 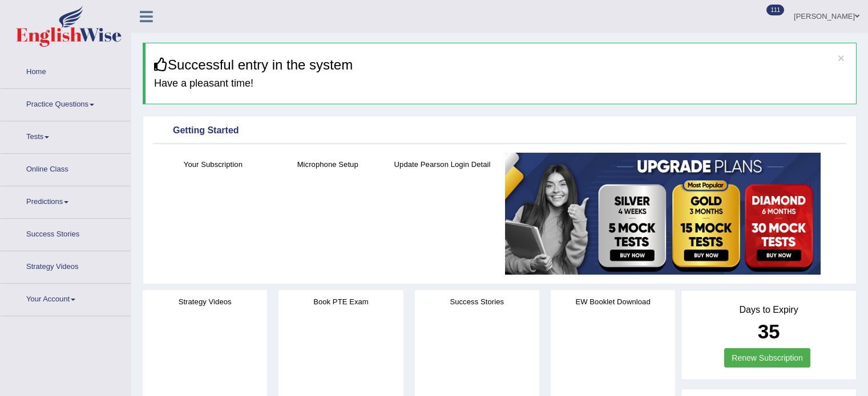 I want to click on h4: Your Subscription, so click(x=213, y=164).